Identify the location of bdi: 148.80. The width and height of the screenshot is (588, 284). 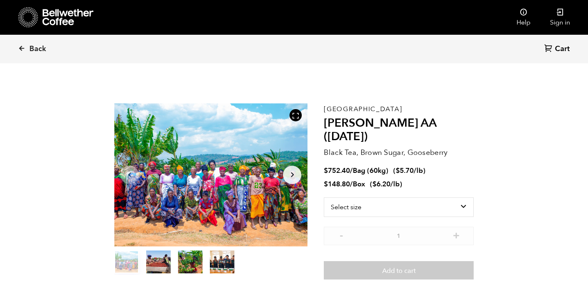
(337, 184).